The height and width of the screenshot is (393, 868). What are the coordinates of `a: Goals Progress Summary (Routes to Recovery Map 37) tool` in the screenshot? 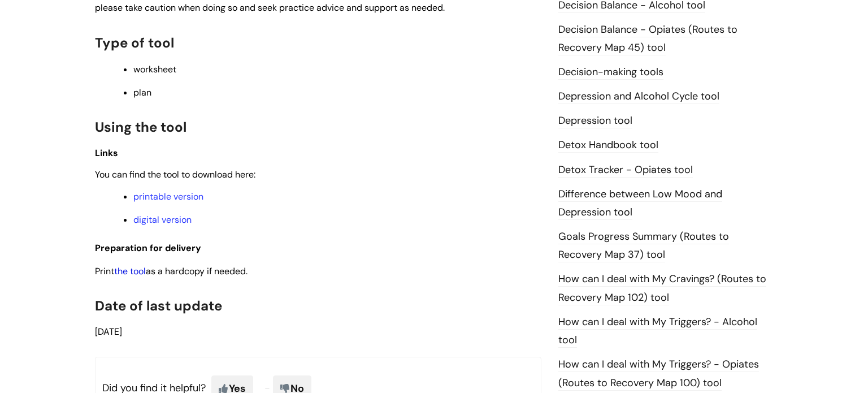 It's located at (644, 245).